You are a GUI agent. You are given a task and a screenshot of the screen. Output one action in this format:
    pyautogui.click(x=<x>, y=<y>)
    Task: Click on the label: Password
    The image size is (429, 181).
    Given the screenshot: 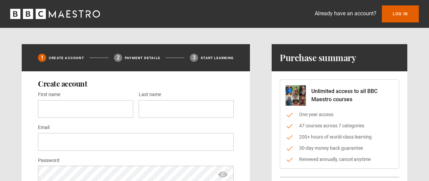 What is the action you would take?
    pyautogui.click(x=49, y=161)
    